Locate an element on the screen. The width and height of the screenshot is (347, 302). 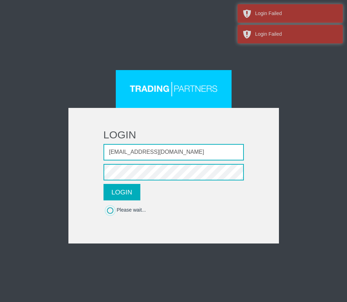
div: Please wait... is located at coordinates (174, 210).